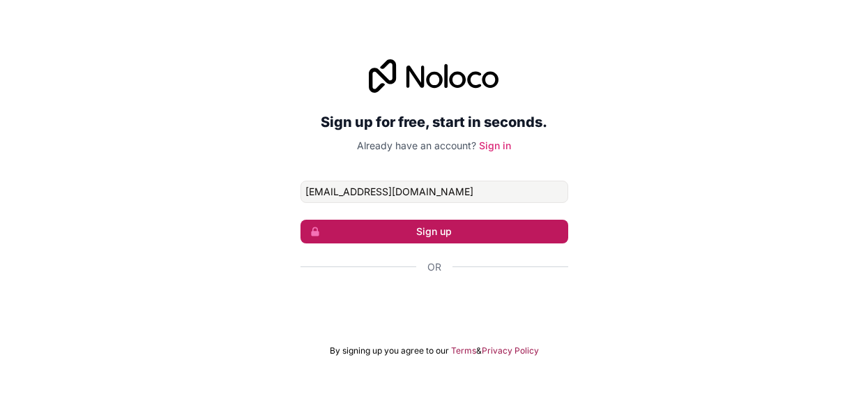 This screenshot has height=415, width=868. What do you see at coordinates (434, 192) in the screenshot?
I see `input: Email address` at bounding box center [434, 192].